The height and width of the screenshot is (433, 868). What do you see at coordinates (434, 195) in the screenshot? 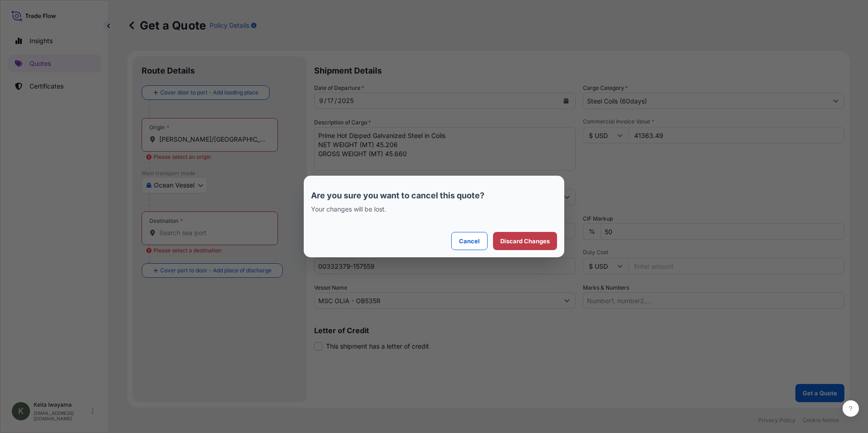
I see `p: Are you sure you want to cancel this quote?` at bounding box center [434, 195].